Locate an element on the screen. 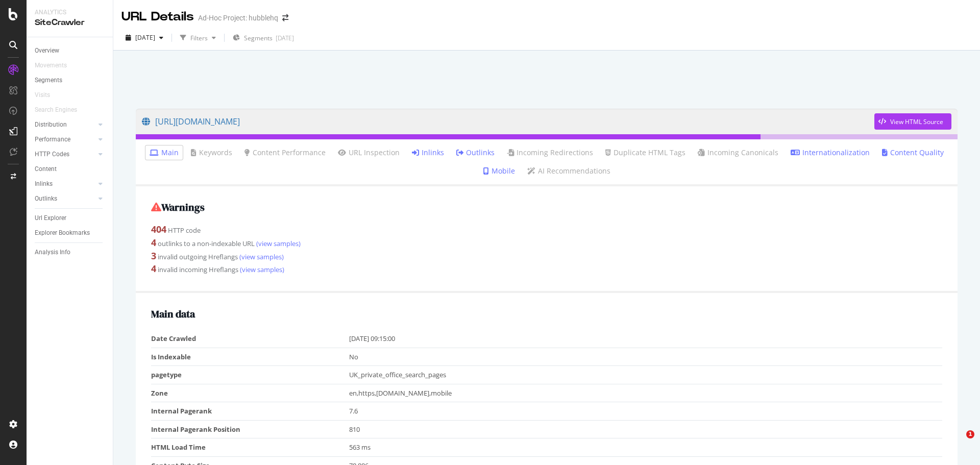 The width and height of the screenshot is (980, 465). a: Content Performance is located at coordinates (285, 153).